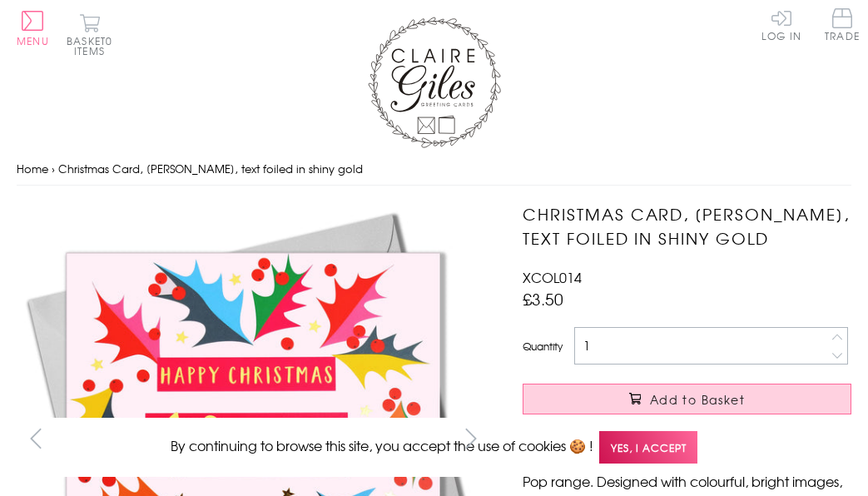 The width and height of the screenshot is (868, 496). I want to click on span: Yes, I accept, so click(649, 447).